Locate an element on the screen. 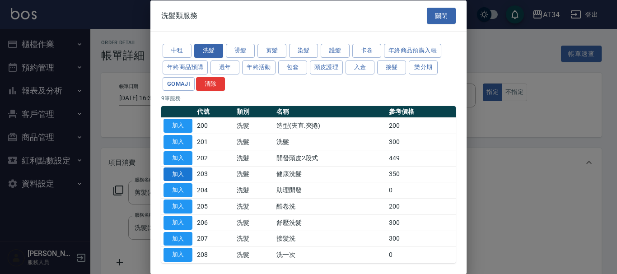  button: 染髮 is located at coordinates (303, 51).